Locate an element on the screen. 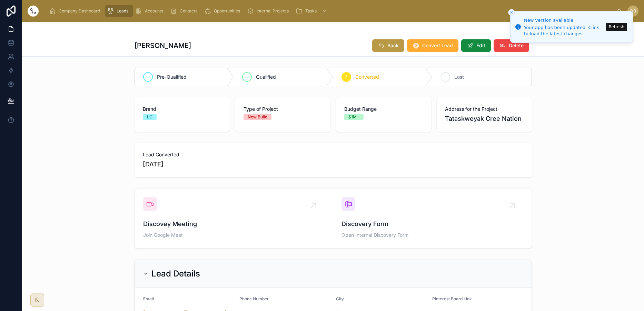 Image resolution: width=644 pixels, height=311 pixels. span: Tataskweyak Cree Nation is located at coordinates (484, 119).